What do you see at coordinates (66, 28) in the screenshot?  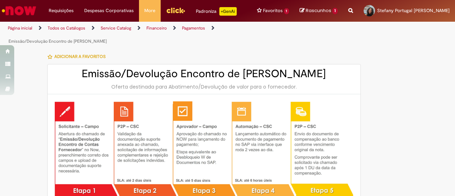 I see `a: Todos os Catálogos` at bounding box center [66, 28].